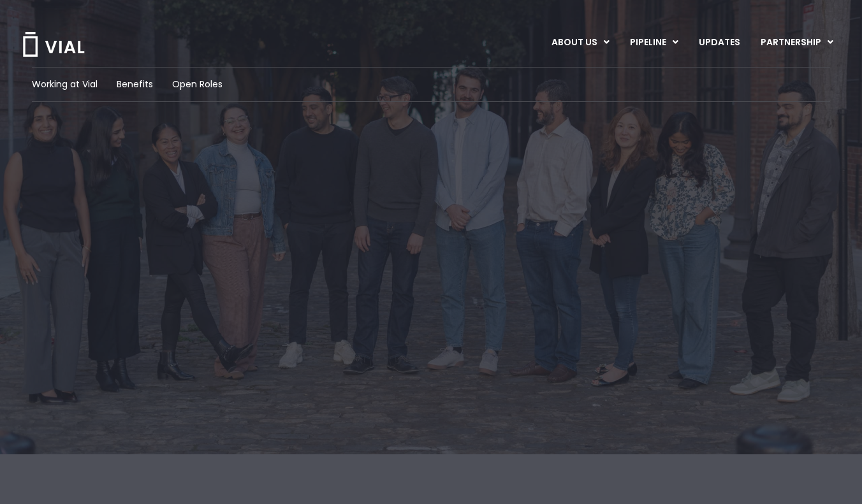 The width and height of the screenshot is (862, 504). I want to click on span: Working at Vial, so click(65, 84).